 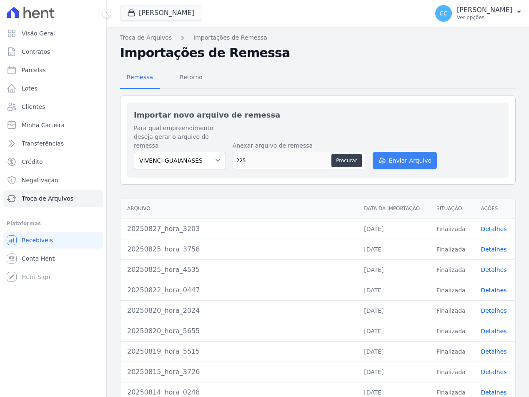 I want to click on a: Lotes, so click(x=53, y=88).